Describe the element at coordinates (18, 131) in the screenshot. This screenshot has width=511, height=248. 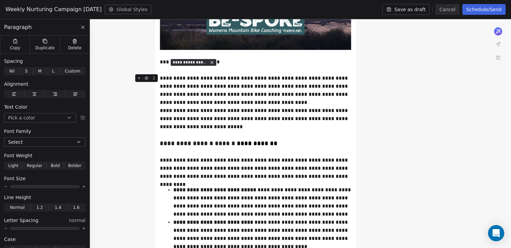
I see `span: Font Family` at that location.